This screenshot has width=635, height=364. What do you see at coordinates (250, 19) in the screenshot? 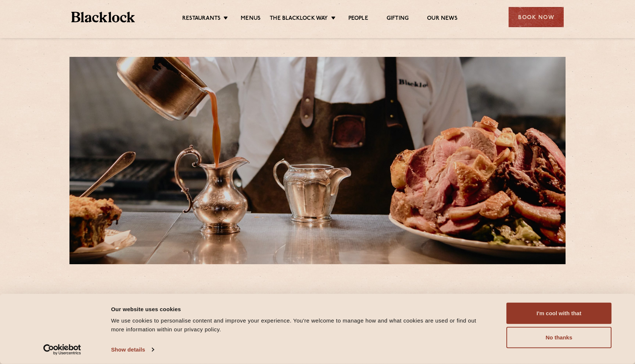
I see `a: Menus` at bounding box center [250, 19].